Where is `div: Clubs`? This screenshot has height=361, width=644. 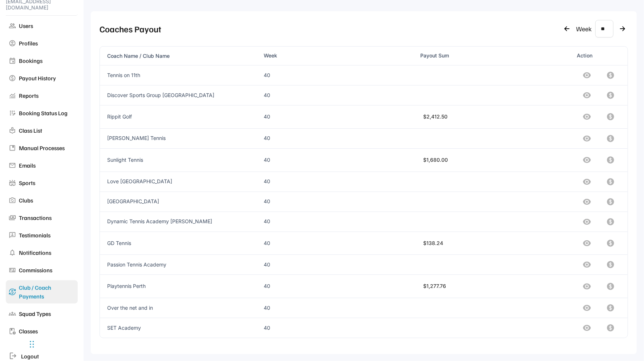 div: Clubs is located at coordinates (47, 200).